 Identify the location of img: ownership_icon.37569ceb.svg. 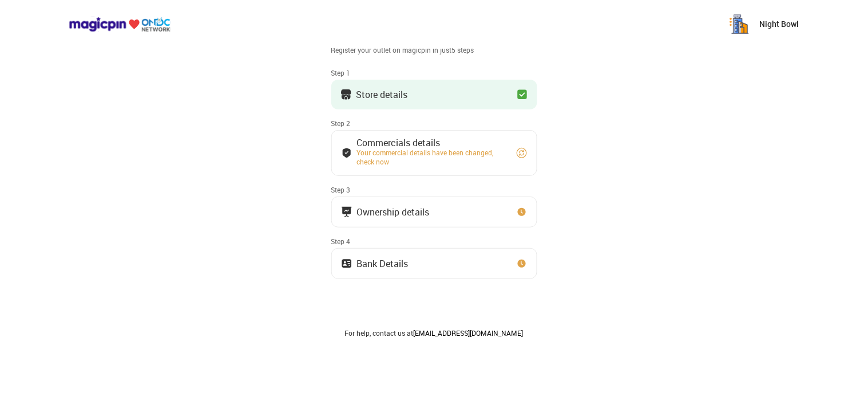
(347, 264).